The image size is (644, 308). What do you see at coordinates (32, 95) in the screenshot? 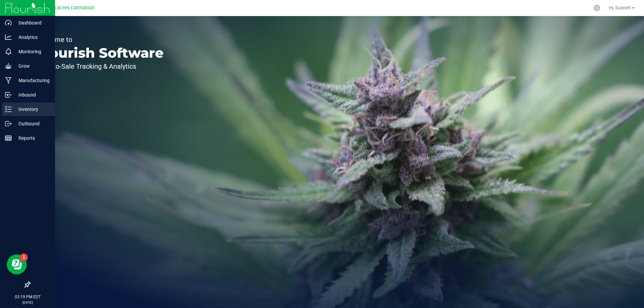
I see `p: Inbound` at bounding box center [32, 95].